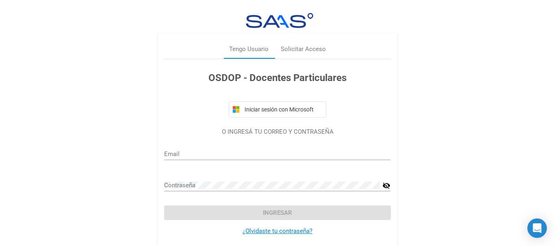 The width and height of the screenshot is (555, 246). Describe the element at coordinates (277, 213) in the screenshot. I see `button: Ingresar` at that location.